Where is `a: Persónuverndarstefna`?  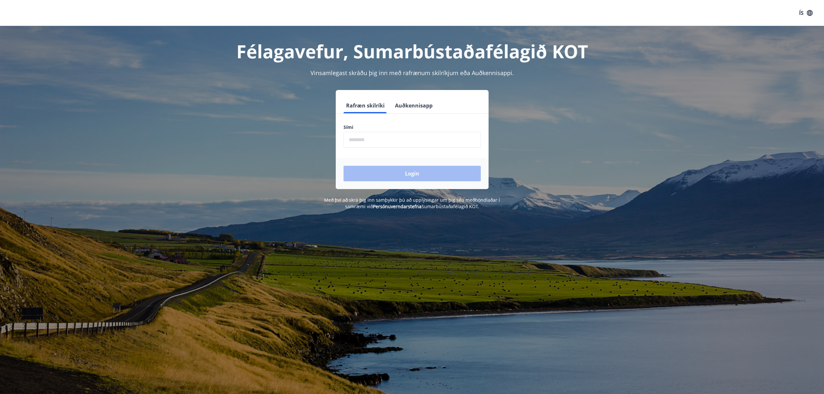
a: Persónuverndarstefna is located at coordinates (397, 206).